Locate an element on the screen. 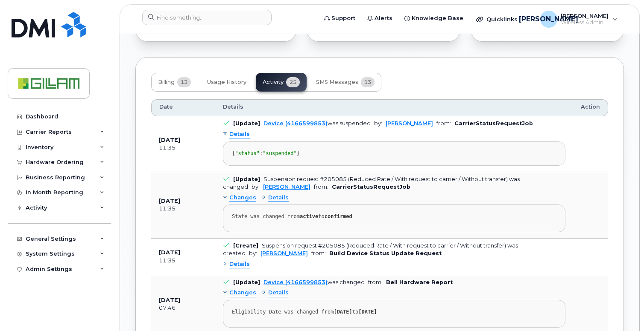 This screenshot has width=644, height=331. a: Support is located at coordinates (339, 18).